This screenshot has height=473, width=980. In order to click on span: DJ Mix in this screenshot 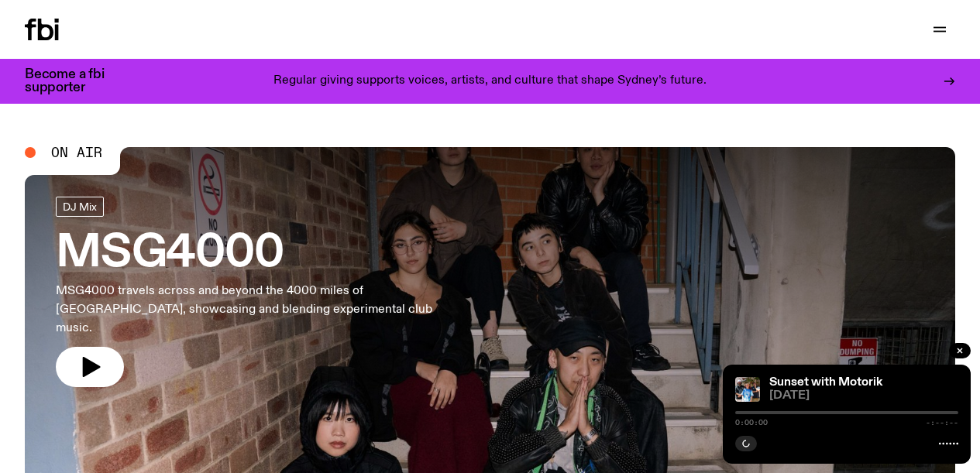, I will do `click(80, 206)`.